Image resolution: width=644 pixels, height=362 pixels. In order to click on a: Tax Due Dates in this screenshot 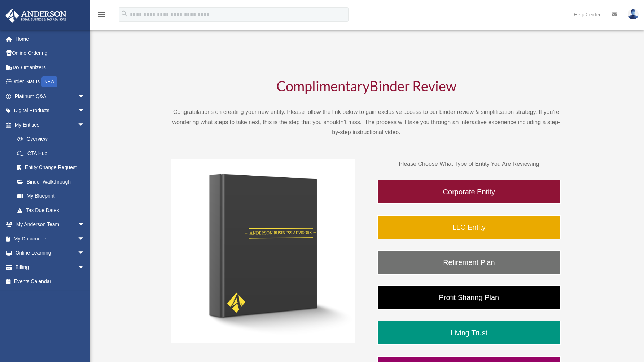, I will do `click(53, 210)`.